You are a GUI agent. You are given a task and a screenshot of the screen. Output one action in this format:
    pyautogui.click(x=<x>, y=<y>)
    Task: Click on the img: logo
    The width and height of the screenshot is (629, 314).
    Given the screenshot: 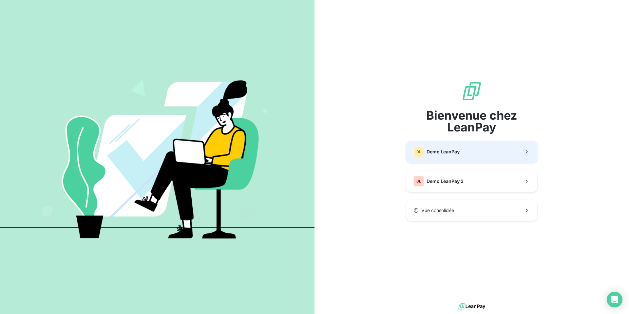 What is the action you would take?
    pyautogui.click(x=472, y=306)
    